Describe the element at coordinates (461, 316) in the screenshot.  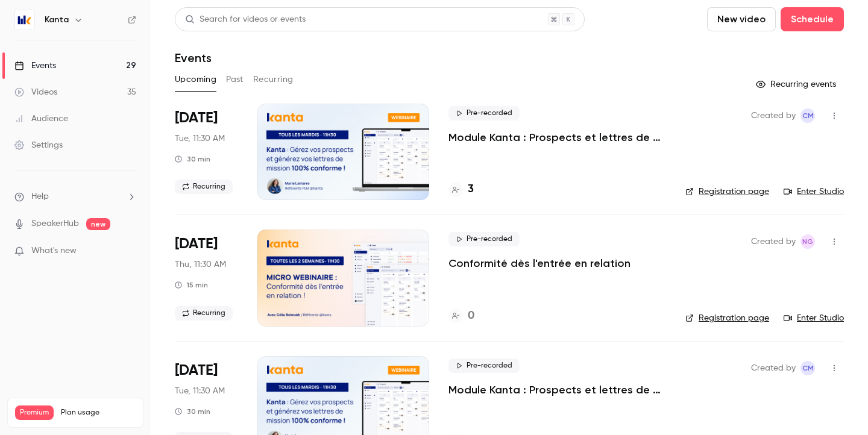
I see `a: 0` at that location.